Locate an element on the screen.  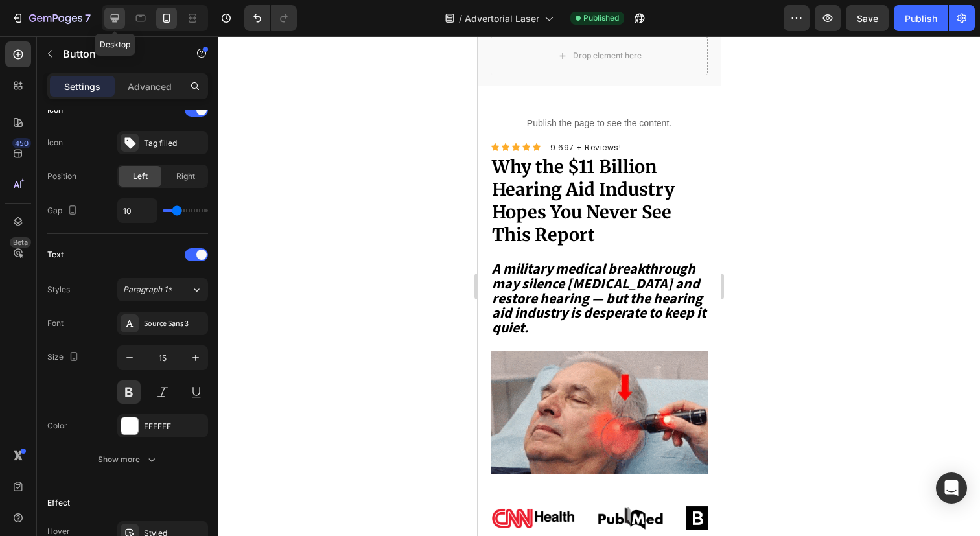
p: 7 is located at coordinates (88, 18).